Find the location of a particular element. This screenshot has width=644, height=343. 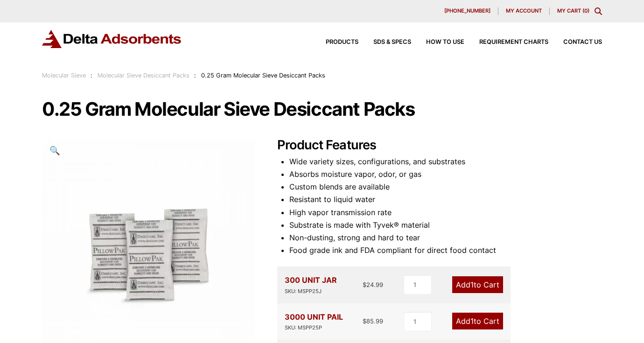

li: Substrate is made with Tyvek® material is located at coordinates (446, 225).